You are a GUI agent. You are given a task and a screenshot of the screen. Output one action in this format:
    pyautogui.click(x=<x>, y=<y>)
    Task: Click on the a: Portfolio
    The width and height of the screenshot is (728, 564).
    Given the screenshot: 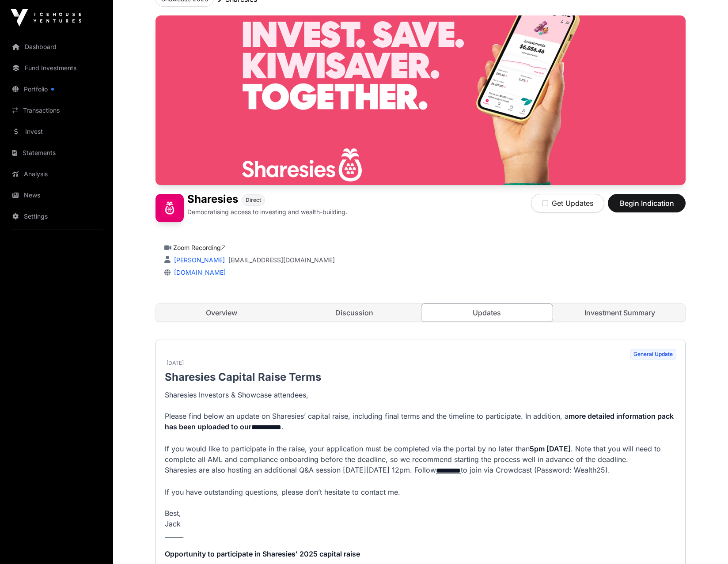 What is the action you would take?
    pyautogui.click(x=57, y=89)
    